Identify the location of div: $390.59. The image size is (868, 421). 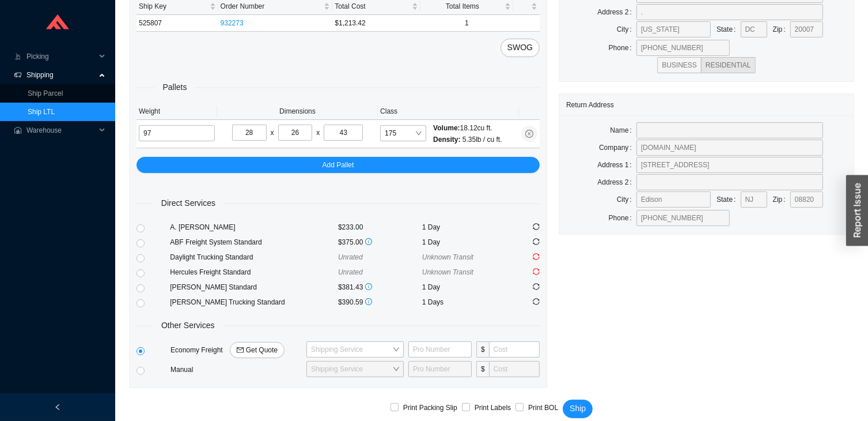
(380, 302).